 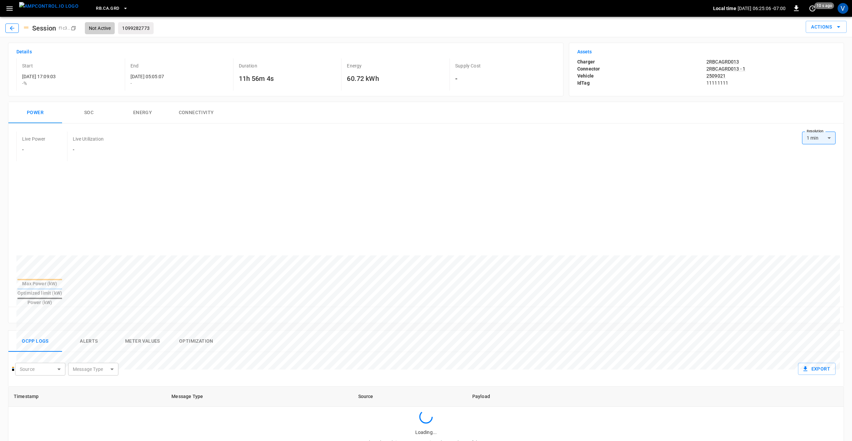 I want to click on p: Start, so click(x=72, y=66).